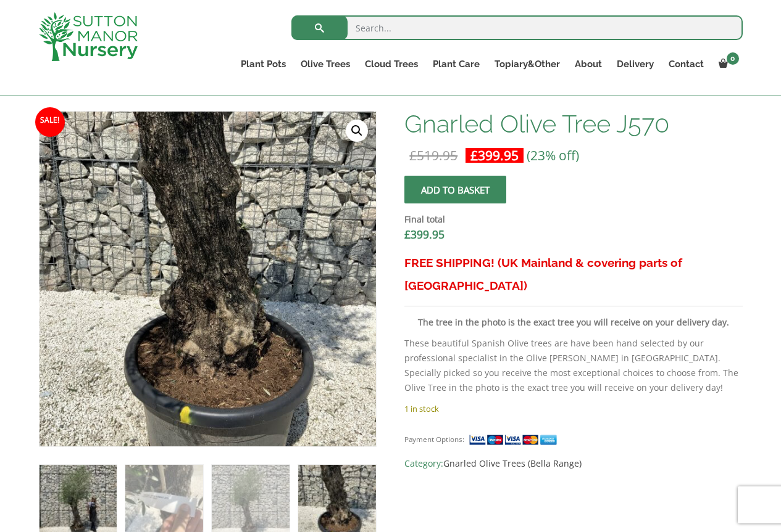  What do you see at coordinates (635, 64) in the screenshot?
I see `a: Delivery` at bounding box center [635, 64].